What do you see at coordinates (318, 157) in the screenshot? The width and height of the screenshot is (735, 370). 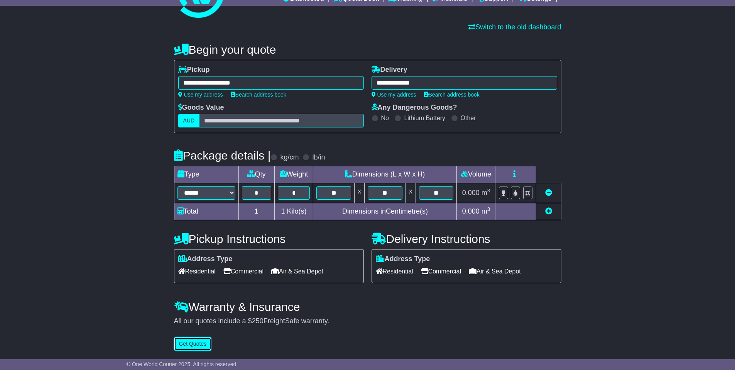 I see `label: lb/in` at bounding box center [318, 157].